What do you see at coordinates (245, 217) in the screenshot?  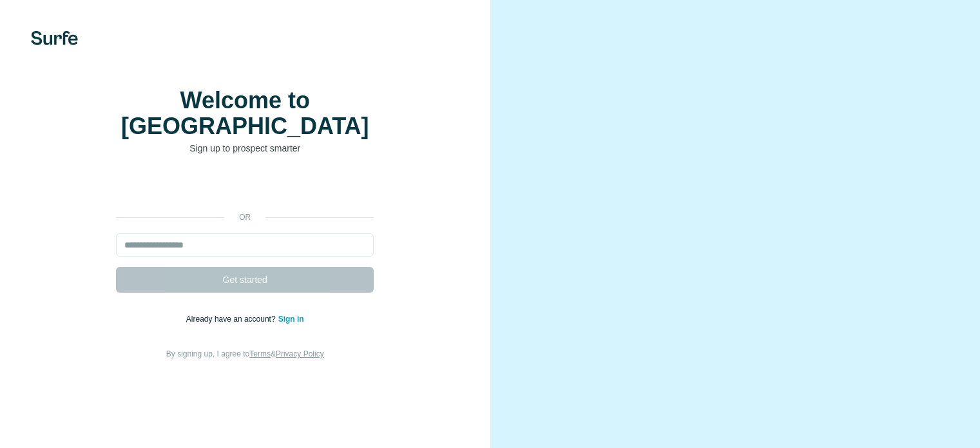 I see `p: or` at bounding box center [245, 217].